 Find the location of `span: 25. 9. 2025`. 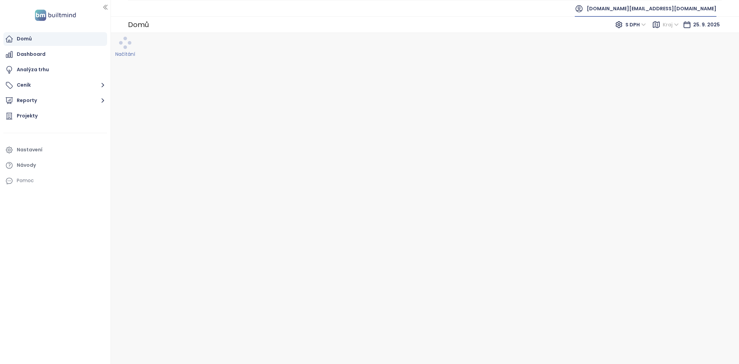

span: 25. 9. 2025 is located at coordinates (707, 25).